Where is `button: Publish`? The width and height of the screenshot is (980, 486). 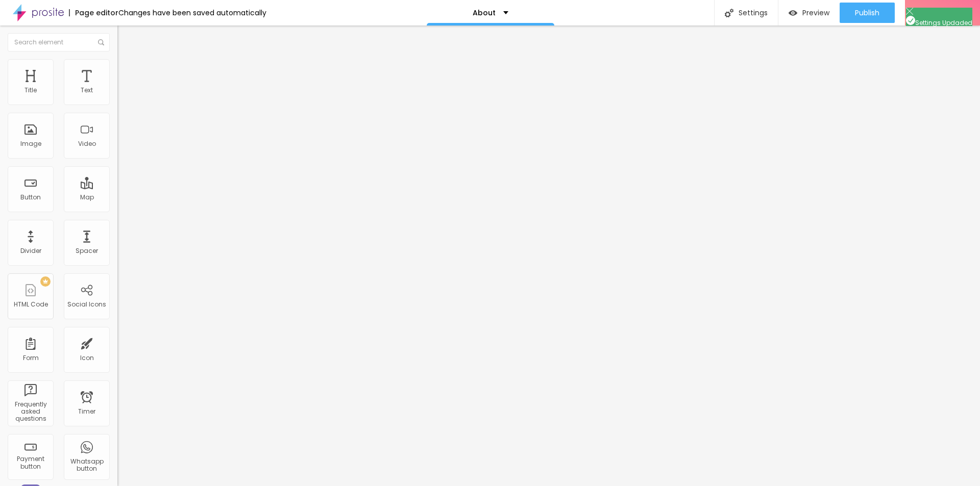
button: Publish is located at coordinates (867, 13).